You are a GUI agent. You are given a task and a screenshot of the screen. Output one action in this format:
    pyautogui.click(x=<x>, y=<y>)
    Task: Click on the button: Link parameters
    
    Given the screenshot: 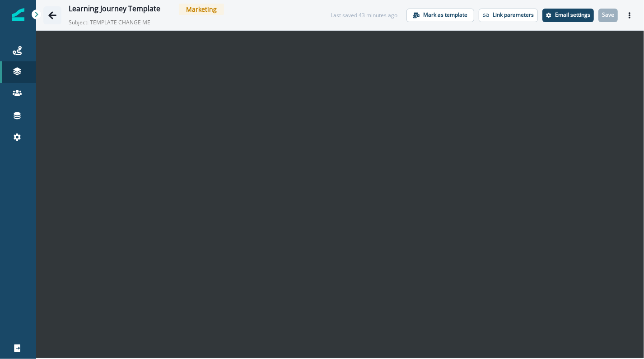 What is the action you would take?
    pyautogui.click(x=508, y=16)
    